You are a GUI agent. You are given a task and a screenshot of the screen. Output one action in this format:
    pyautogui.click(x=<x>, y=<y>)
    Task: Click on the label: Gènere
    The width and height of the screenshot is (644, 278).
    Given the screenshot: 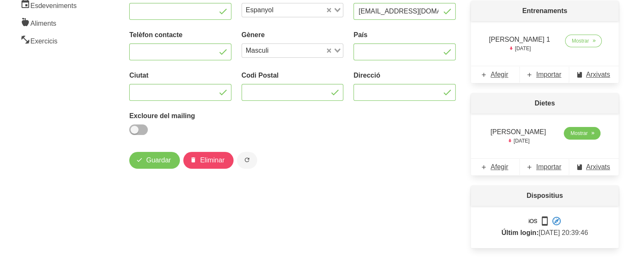 What is the action you would take?
    pyautogui.click(x=292, y=35)
    